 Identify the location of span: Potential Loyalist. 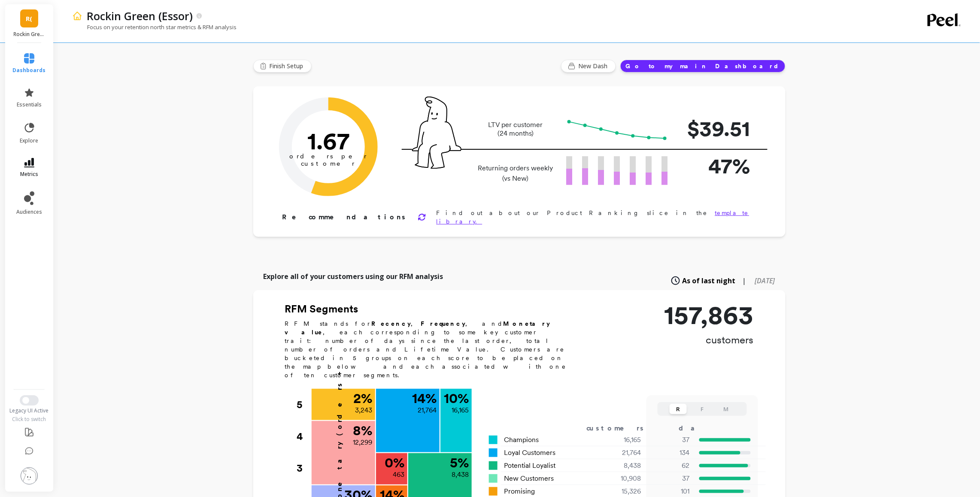
(530, 466).